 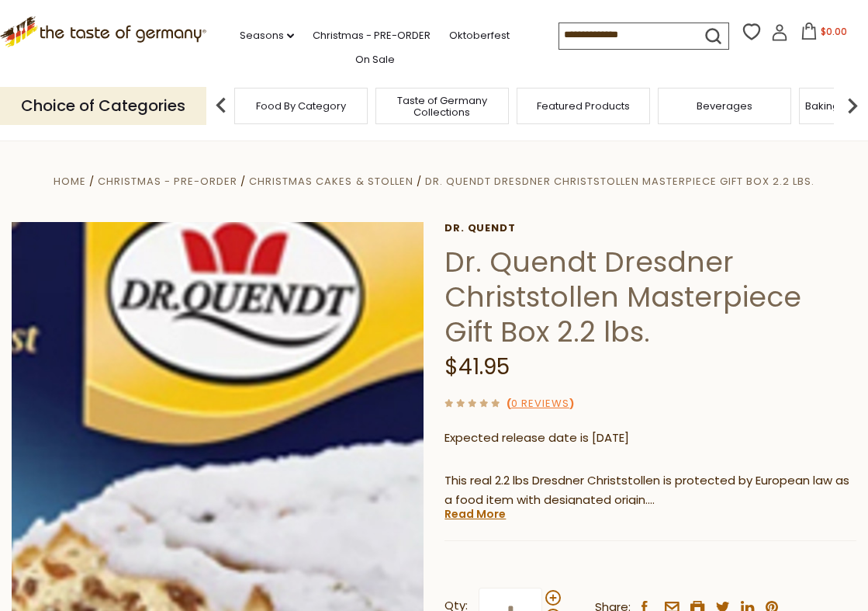 What do you see at coordinates (824, 34) in the screenshot?
I see `button: $0.00` at bounding box center [824, 34].